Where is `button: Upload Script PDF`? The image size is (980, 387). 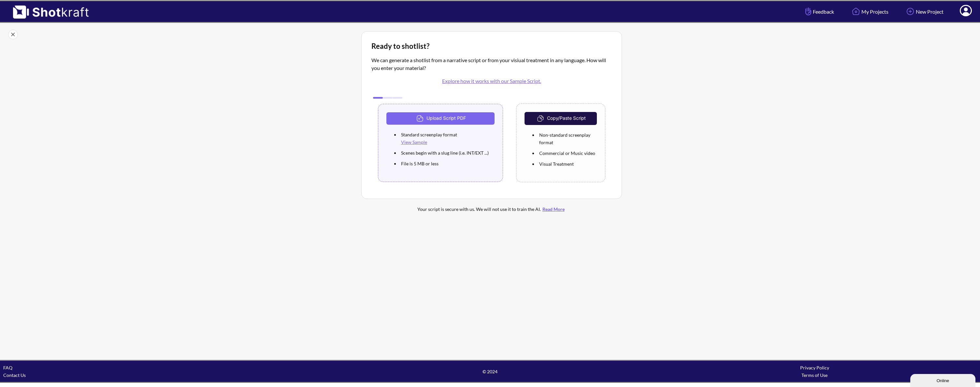
button: Upload Script PDF is located at coordinates (440, 118).